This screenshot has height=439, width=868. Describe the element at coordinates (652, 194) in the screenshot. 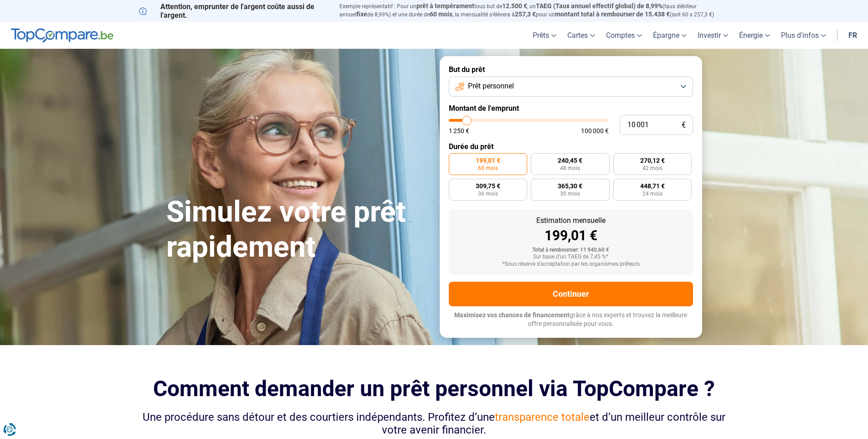

I see `span: 24 mois` at that location.